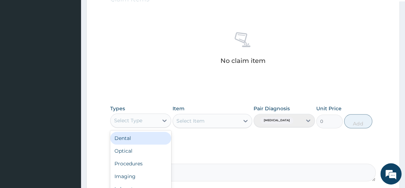 The image size is (405, 188). What do you see at coordinates (21, 44) in the screenshot?
I see `img: d_794563401_company_1708531726252_794563401` at bounding box center [21, 44].